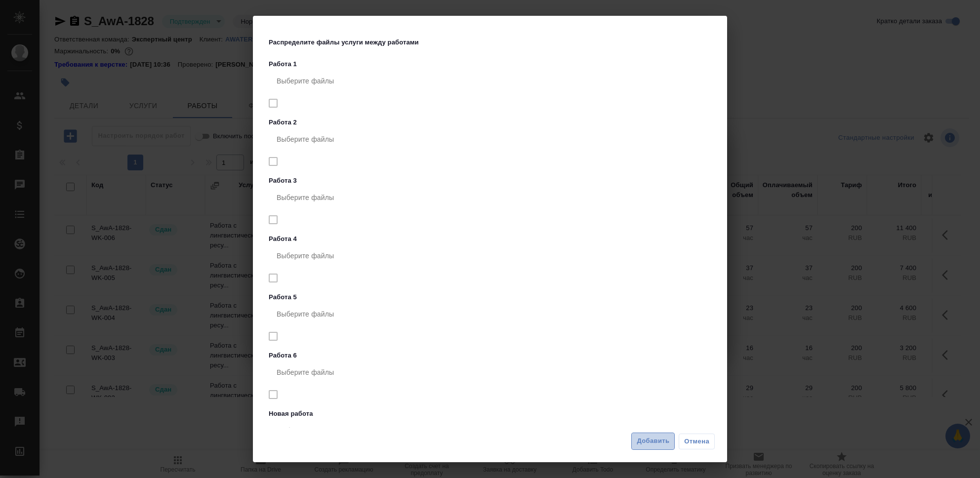 The height and width of the screenshot is (478, 980). I want to click on p: Работа 3, so click(492, 180).